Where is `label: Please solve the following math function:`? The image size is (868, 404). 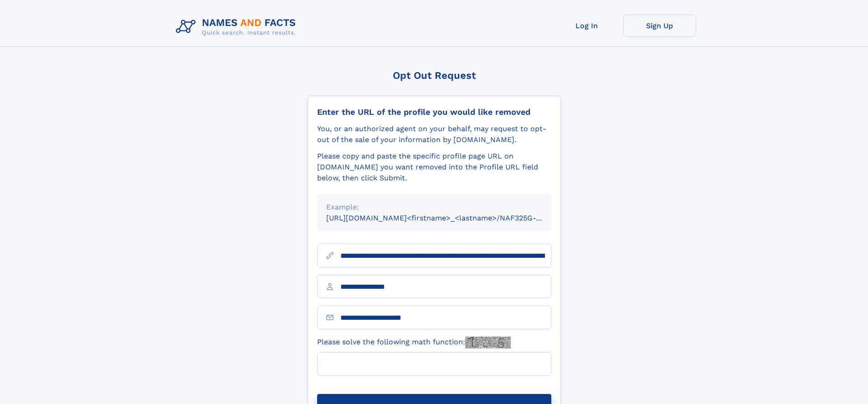
label: Please solve the following math function: is located at coordinates (414, 343).